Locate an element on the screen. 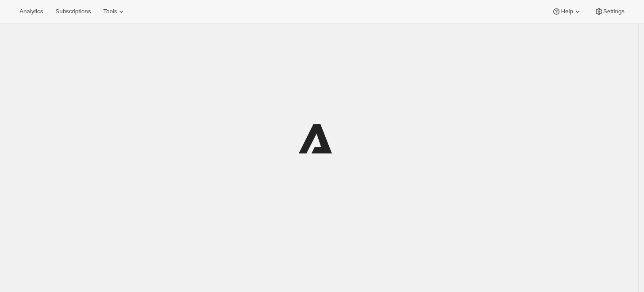 The image size is (644, 292). span: Help is located at coordinates (566, 12).